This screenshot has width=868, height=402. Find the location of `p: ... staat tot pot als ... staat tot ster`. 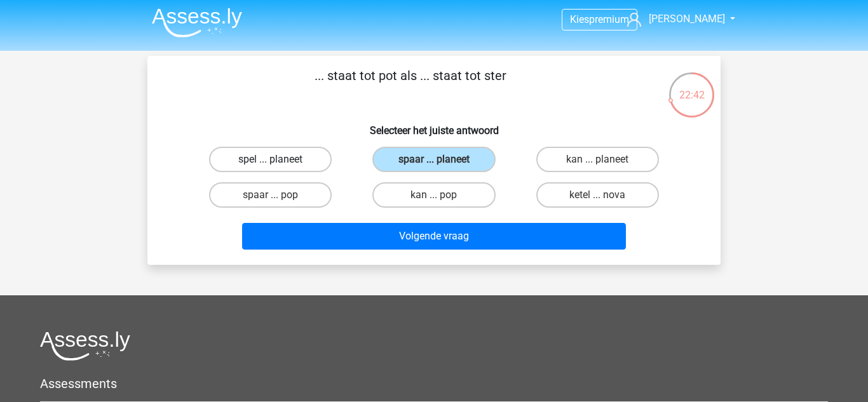

p: ... staat tot pot als ... staat tot ster is located at coordinates (410, 85).